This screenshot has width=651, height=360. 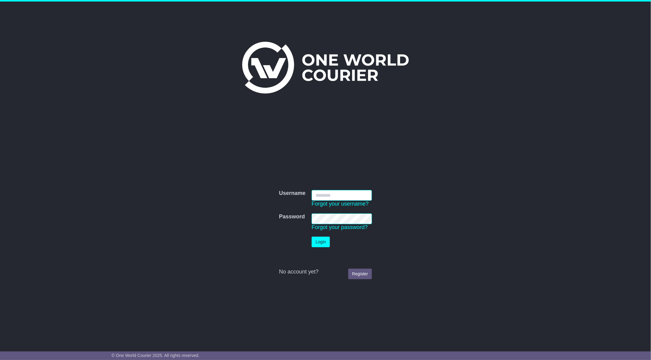 I want to click on label: Username, so click(x=292, y=194).